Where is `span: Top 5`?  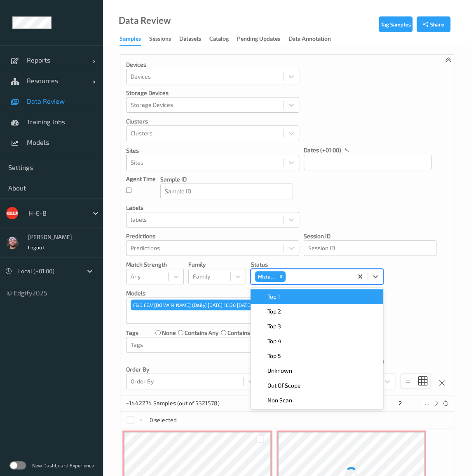 span: Top 5 is located at coordinates (274, 356).